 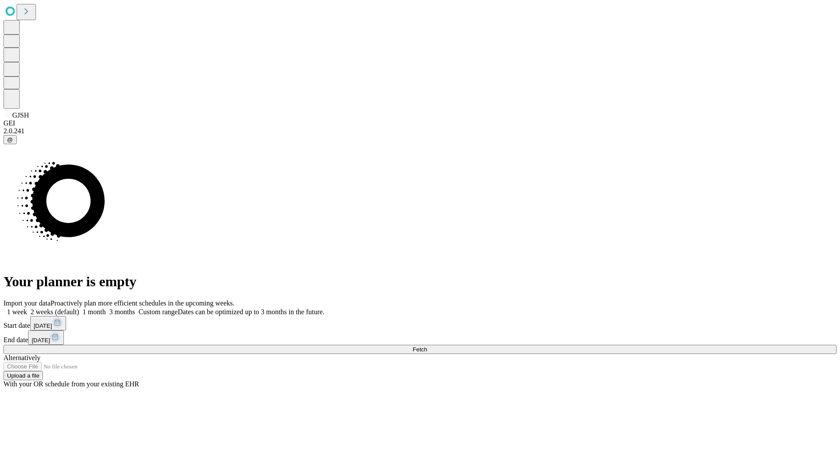 What do you see at coordinates (122, 312) in the screenshot?
I see `span: 3 months` at bounding box center [122, 312].